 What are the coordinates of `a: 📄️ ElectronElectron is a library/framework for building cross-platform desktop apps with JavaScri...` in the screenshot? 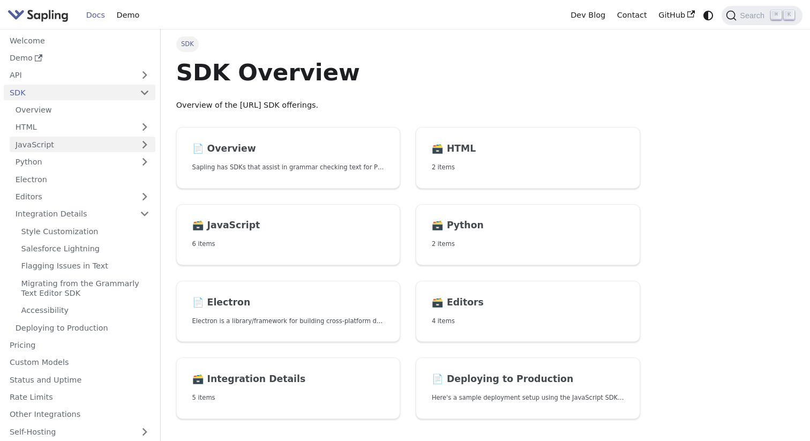 It's located at (288, 311).